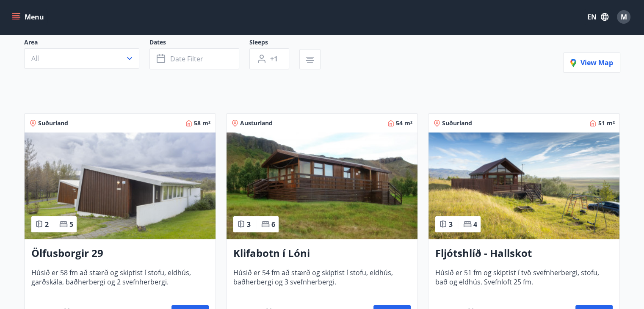 The width and height of the screenshot is (644, 309). Describe the element at coordinates (322, 253) in the screenshot. I see `h3: Klifabotn í Lóni` at that location.